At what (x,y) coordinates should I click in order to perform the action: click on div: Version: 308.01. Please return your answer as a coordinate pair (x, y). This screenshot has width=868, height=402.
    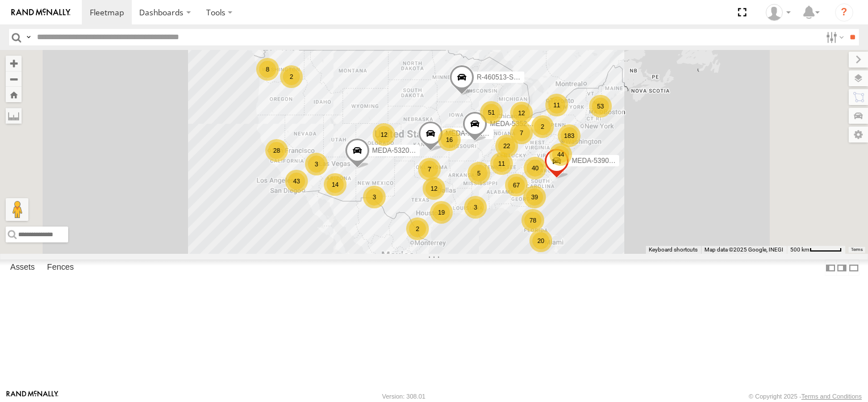
    Looking at the image, I should click on (404, 397).